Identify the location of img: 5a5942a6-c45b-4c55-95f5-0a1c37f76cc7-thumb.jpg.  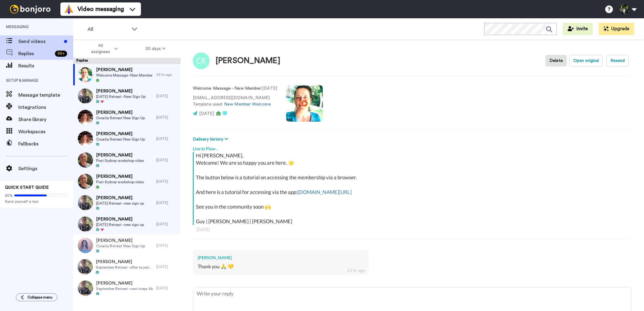
(85, 245).